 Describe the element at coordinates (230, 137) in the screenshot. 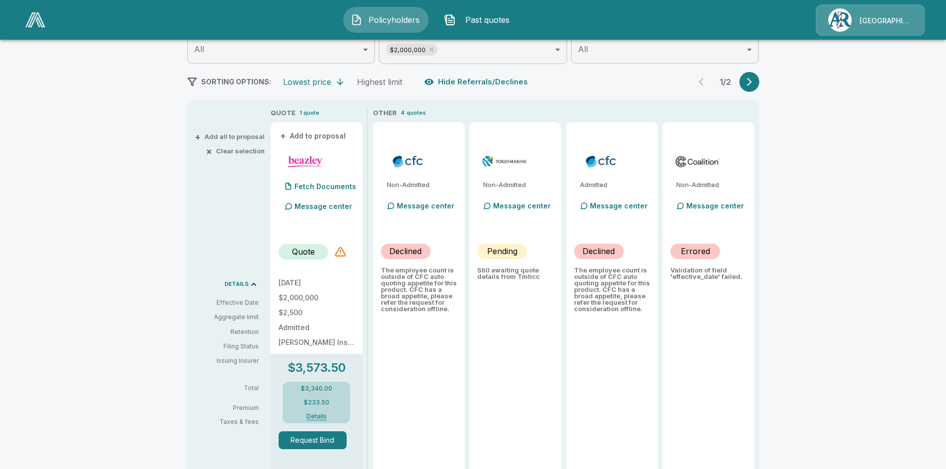

I see `button: +Add all to proposal` at that location.